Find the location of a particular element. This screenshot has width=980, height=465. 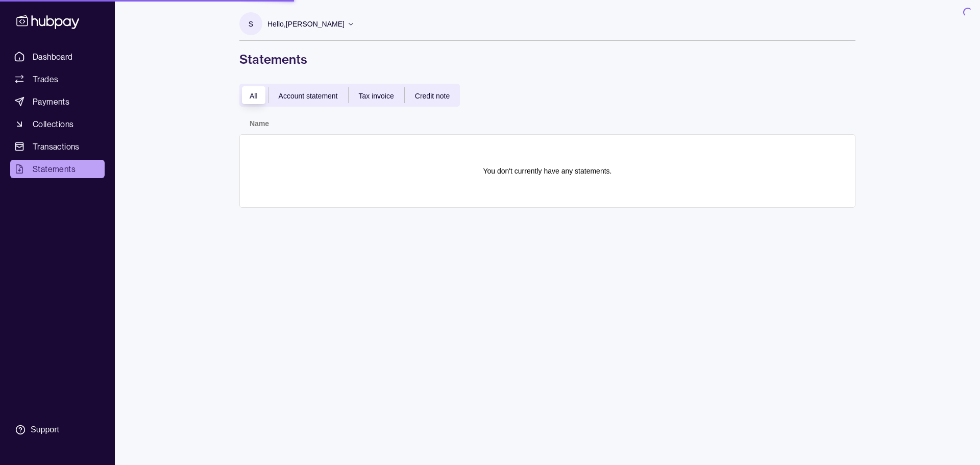

h1: Statements is located at coordinates (547, 59).